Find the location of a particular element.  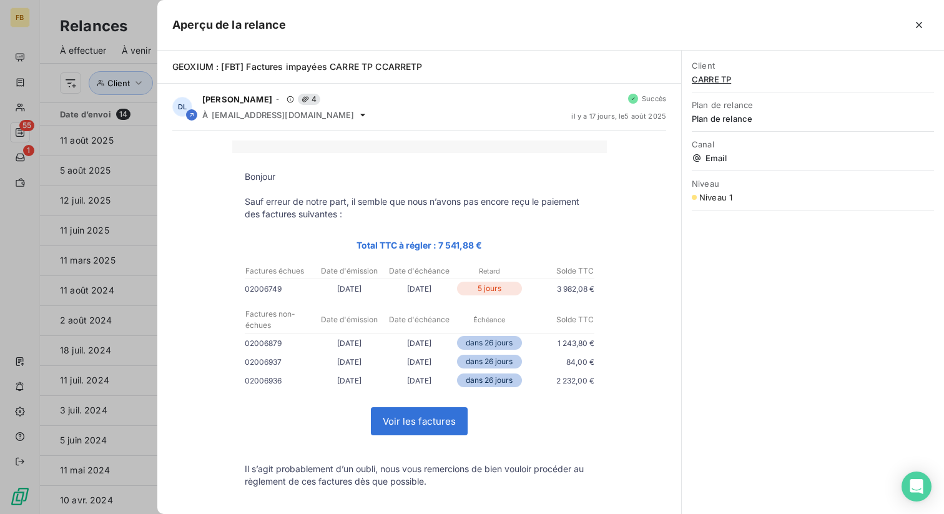

span: Email is located at coordinates (813, 158).